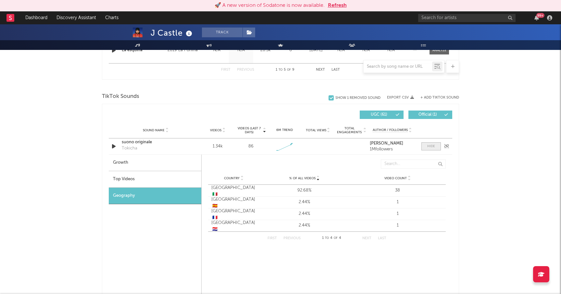 This screenshot has height=294, width=561. I want to click on span: Videos, so click(216, 130).